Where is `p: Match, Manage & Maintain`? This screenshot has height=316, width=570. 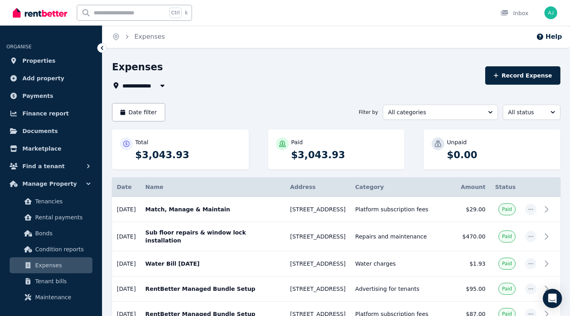
p: Match, Manage & Maintain is located at coordinates (213, 209).